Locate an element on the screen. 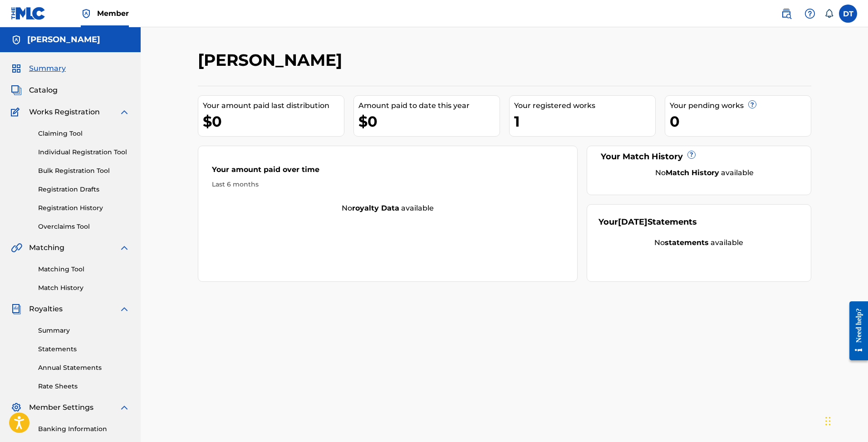  div: Your Match History is located at coordinates (698, 157).